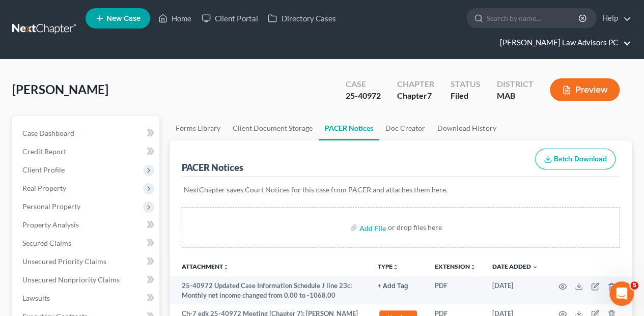  Describe the element at coordinates (614, 19) in the screenshot. I see `a: Help` at that location.